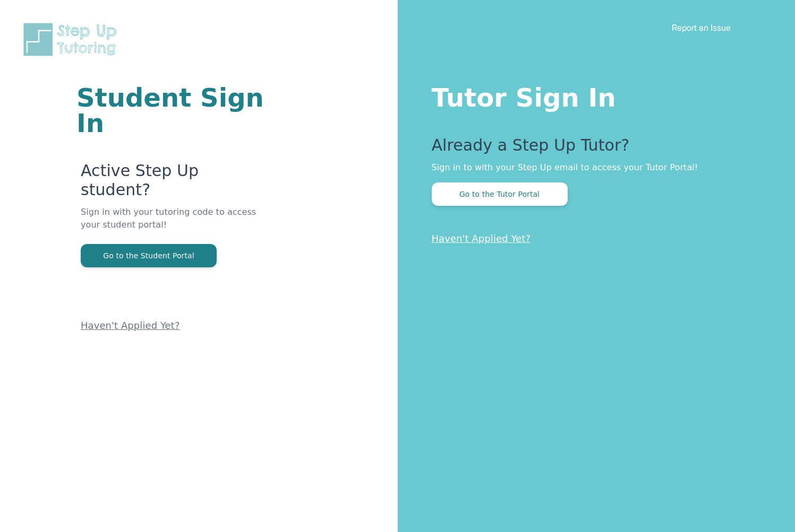 Image resolution: width=795 pixels, height=532 pixels. Describe the element at coordinates (149, 255) in the screenshot. I see `a: Go to the Student Portal` at that location.